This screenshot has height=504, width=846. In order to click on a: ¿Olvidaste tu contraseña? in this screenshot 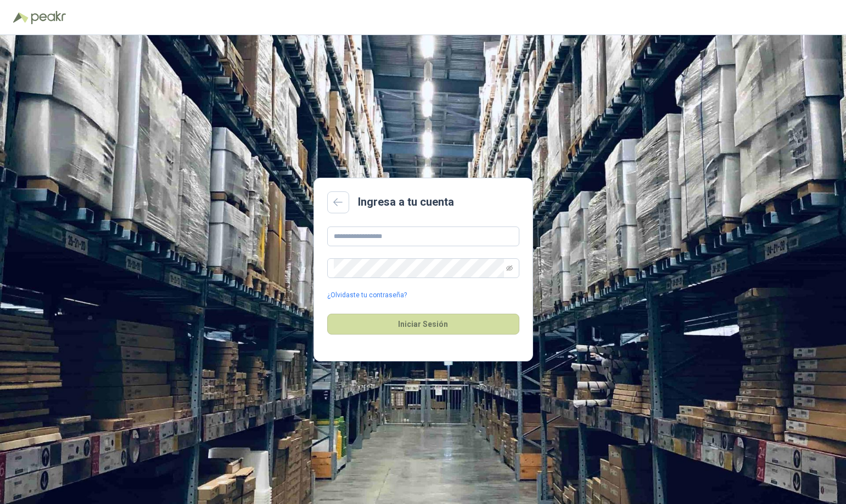, I will do `click(367, 295)`.